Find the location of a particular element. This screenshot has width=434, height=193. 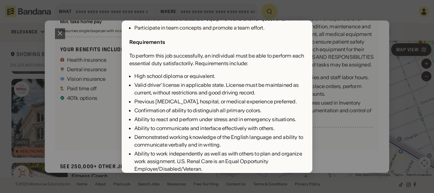

div: High school diploma or equivalent. is located at coordinates (219, 76).